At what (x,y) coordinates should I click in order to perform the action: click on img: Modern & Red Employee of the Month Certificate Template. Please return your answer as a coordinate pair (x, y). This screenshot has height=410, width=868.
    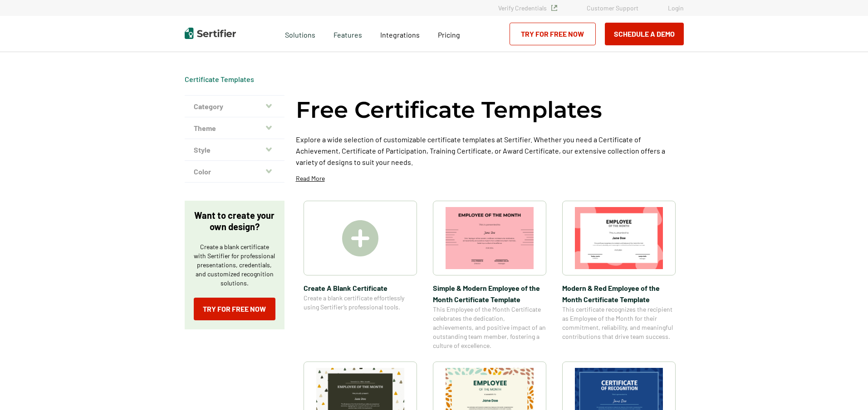
    Looking at the image, I should click on (619, 238).